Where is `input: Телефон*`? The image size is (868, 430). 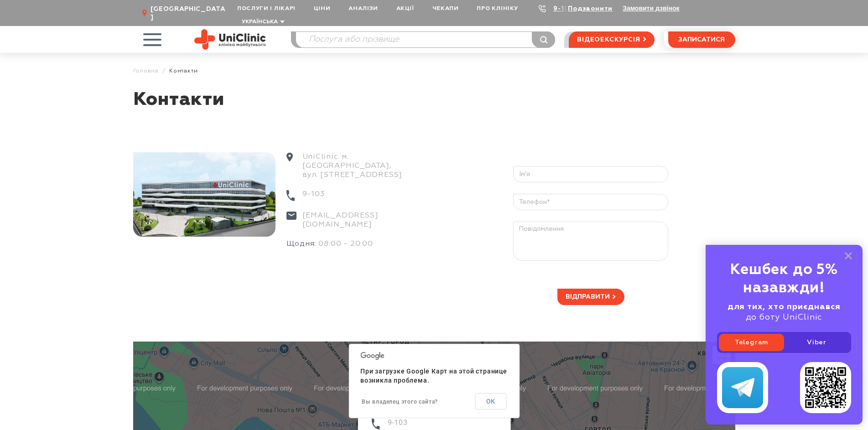 input: Телефон* is located at coordinates (591, 202).